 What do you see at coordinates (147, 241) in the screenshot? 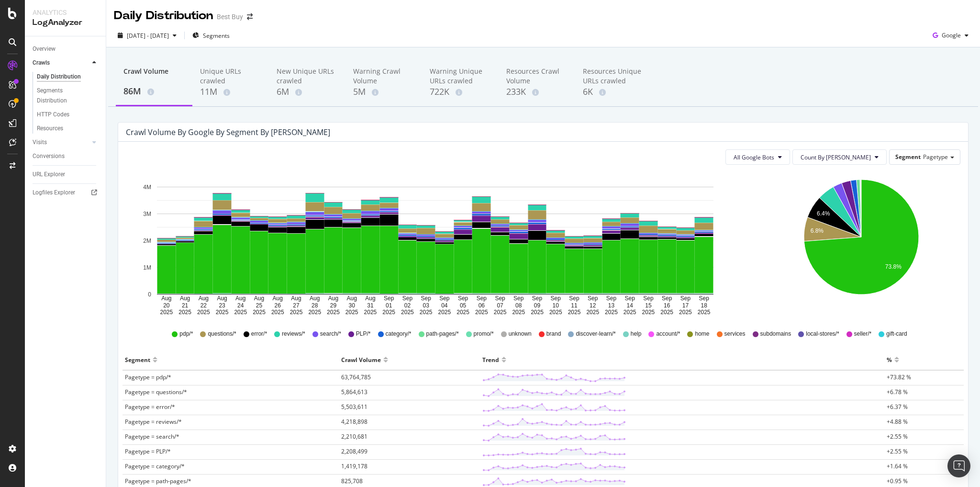
I see `text: 2M` at bounding box center [147, 241].